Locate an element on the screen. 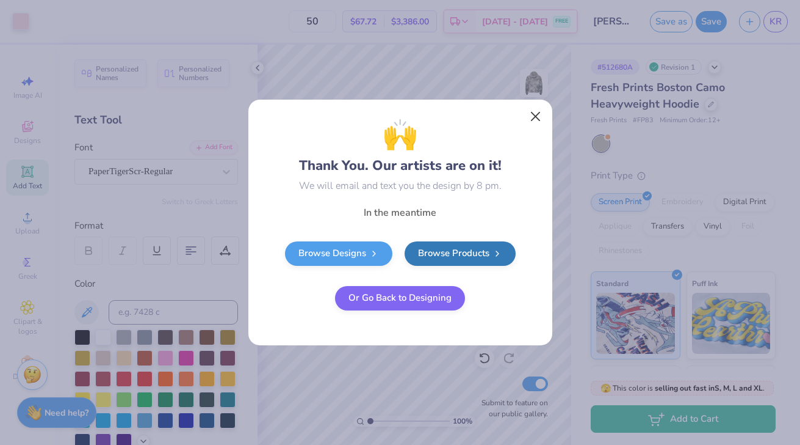 This screenshot has height=445, width=800. div: Thank You. Our artists are on it! is located at coordinates (401, 145).